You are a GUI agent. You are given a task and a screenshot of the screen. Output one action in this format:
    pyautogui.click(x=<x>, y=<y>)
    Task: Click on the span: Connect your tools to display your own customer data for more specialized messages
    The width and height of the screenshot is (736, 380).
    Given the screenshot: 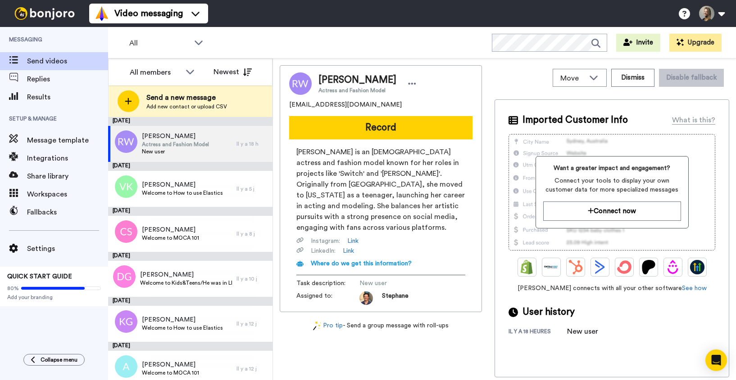 What is the action you would take?
    pyautogui.click(x=612, y=186)
    